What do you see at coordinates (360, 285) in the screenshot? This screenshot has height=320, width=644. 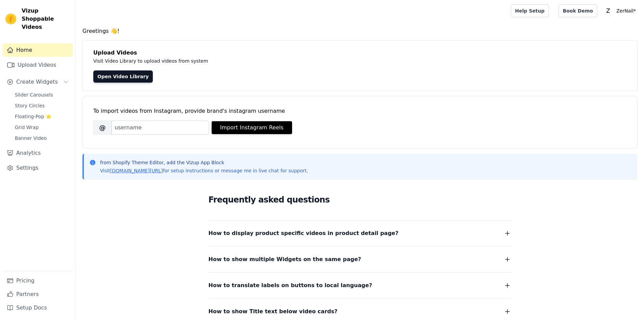 I see `button: How to translate labels on buttons to local language?` at bounding box center [360, 285].